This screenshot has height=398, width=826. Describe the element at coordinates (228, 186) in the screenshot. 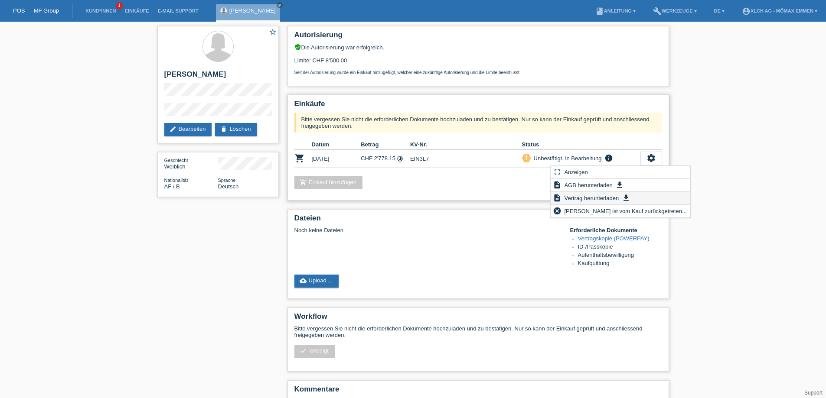

I see `span: Deutsch` at that location.